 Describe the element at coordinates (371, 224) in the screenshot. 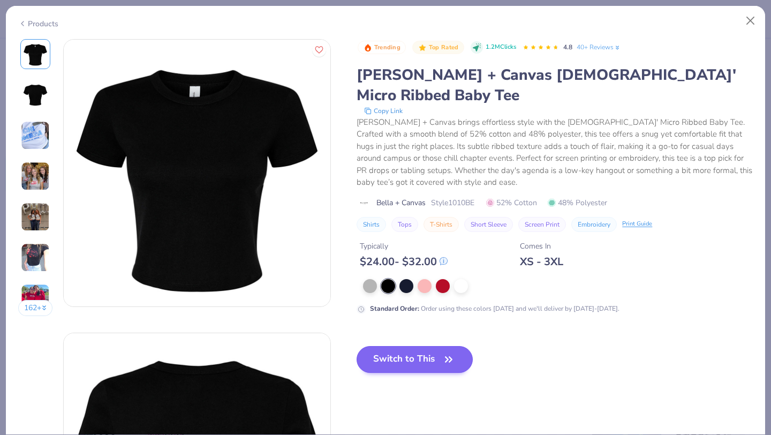

I see `button: Shirts` at that location.